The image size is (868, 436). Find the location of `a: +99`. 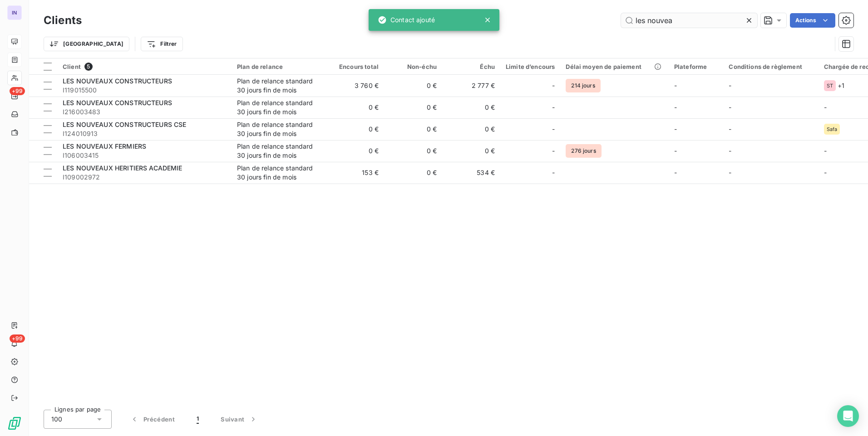

a: +99 is located at coordinates (14, 97).